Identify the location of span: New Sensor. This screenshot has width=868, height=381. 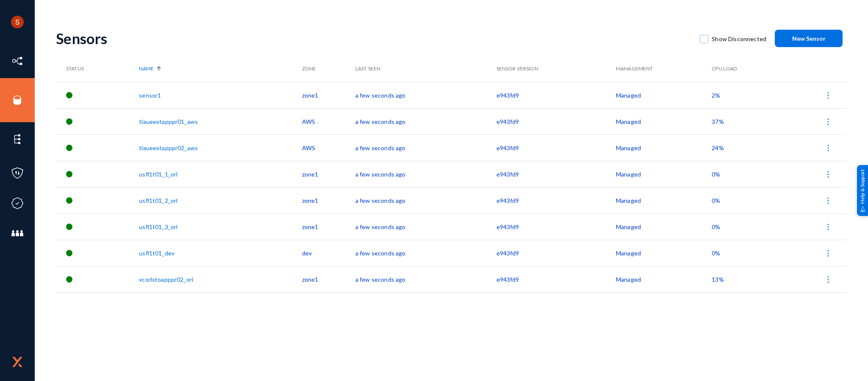
(809, 38).